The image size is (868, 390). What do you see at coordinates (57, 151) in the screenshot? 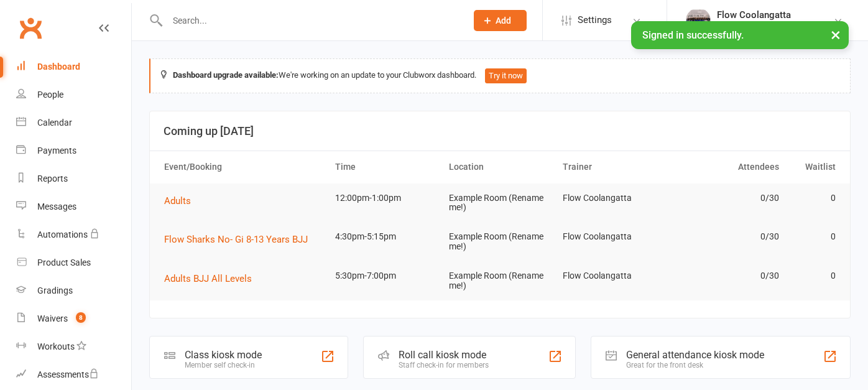
I see `div: Payments` at bounding box center [57, 151].